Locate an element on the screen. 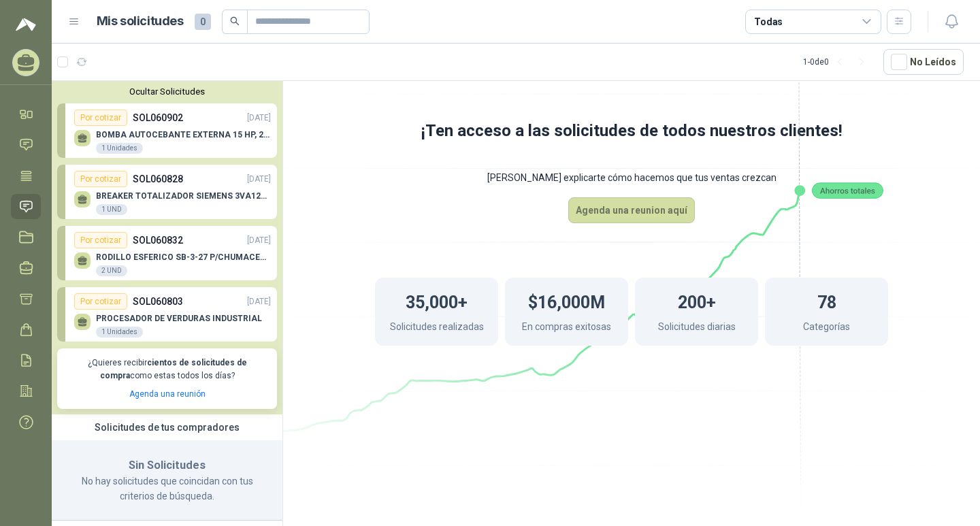 This screenshot has height=526, width=980. button: Agenda una reunion aquí is located at coordinates (632, 210).